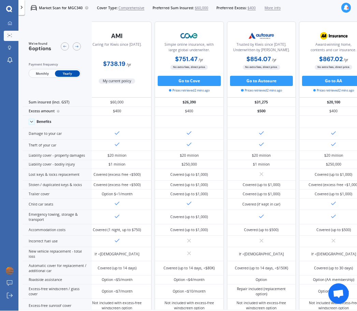 Image resolution: width=357 pixels, height=311 pixels. I want to click on span: 6 options, so click(40, 49).